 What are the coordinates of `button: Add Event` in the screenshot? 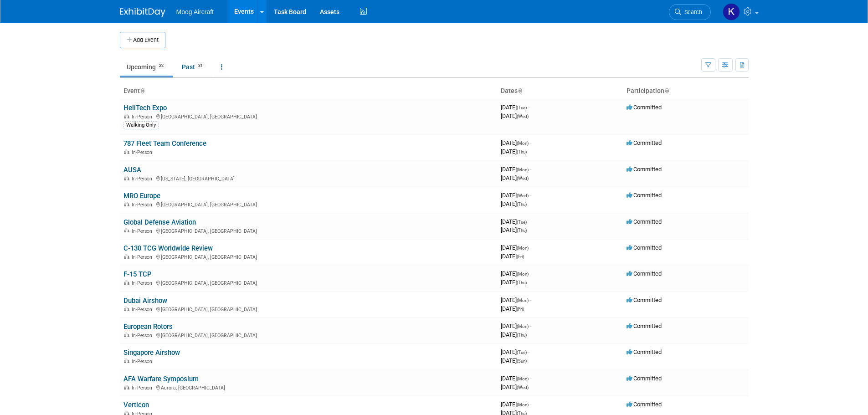 It's located at (142, 40).